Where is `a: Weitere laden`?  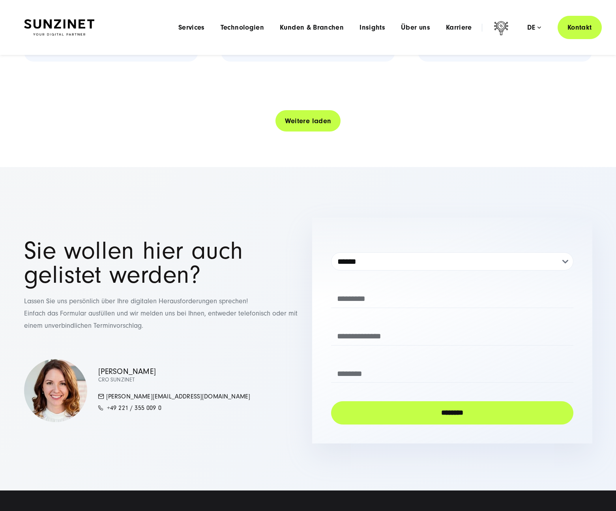
a: Weitere laden is located at coordinates (308, 121).